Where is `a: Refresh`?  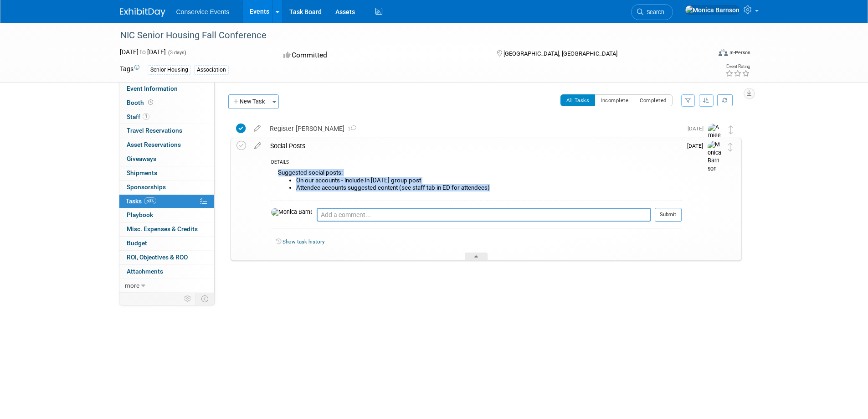
a: Refresh is located at coordinates (725, 100).